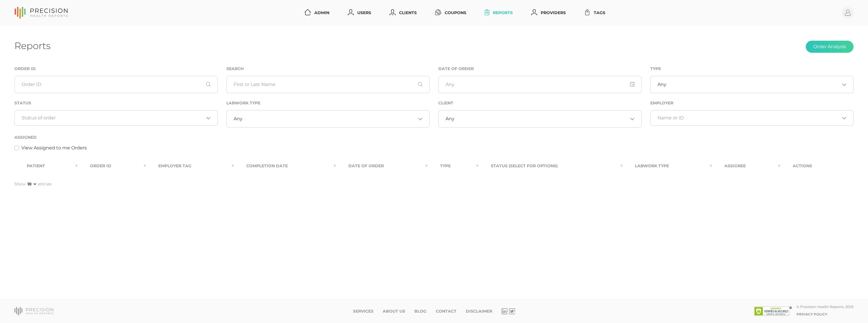 This screenshot has width=868, height=323. Describe the element at coordinates (811, 314) in the screenshot. I see `a: Privacy Policy` at that location.